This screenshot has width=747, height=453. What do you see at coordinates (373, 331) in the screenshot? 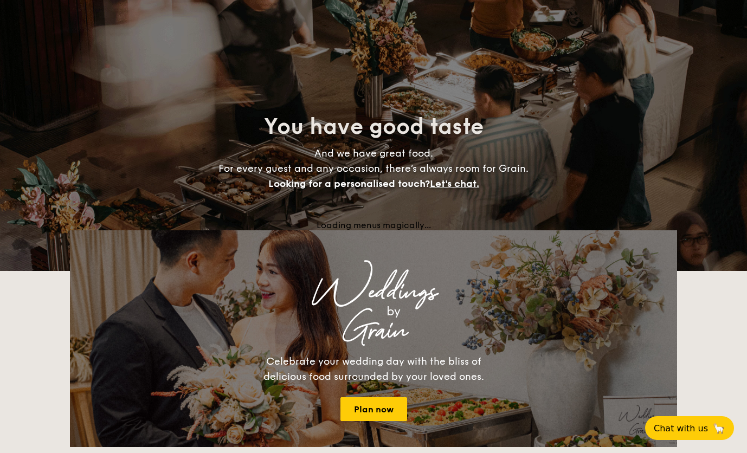
I see `div: Grain` at bounding box center [373, 331].